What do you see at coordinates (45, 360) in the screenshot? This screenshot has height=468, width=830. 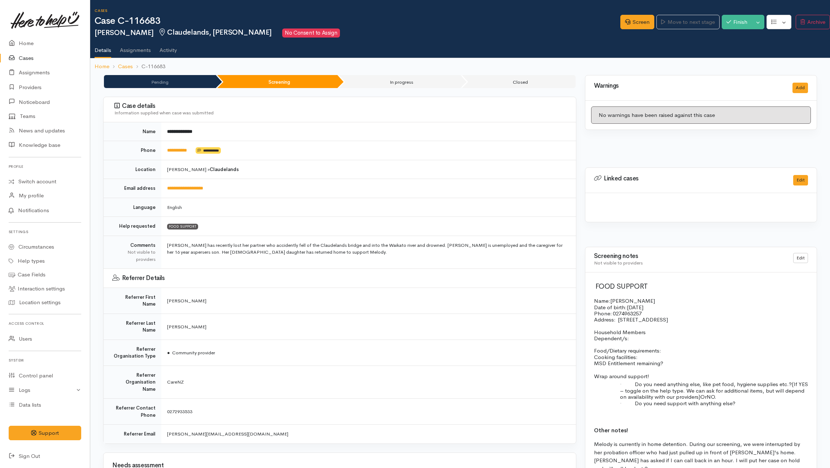 I see `h6: System` at bounding box center [45, 360].